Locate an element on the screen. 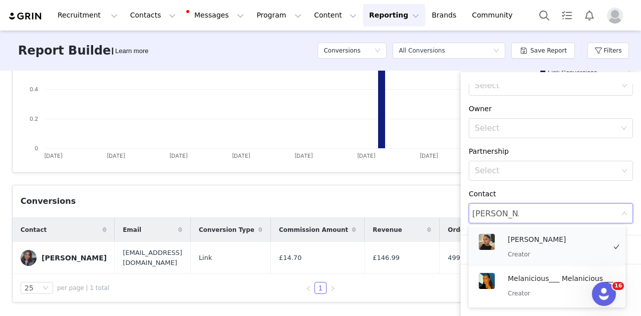 The image size is (641, 316). button: Recruitment is located at coordinates (88, 15).